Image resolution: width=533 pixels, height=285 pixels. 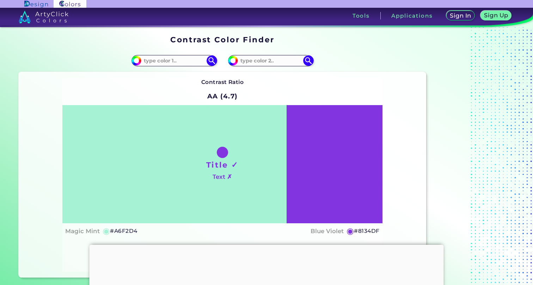 I want to click on h5: Sign Up, so click(x=496, y=15).